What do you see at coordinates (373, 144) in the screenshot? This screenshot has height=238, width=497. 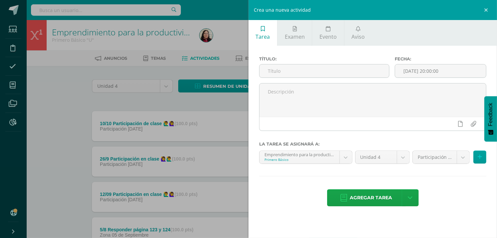 I see `label: La tarea se asignará a:` at bounding box center [373, 144].